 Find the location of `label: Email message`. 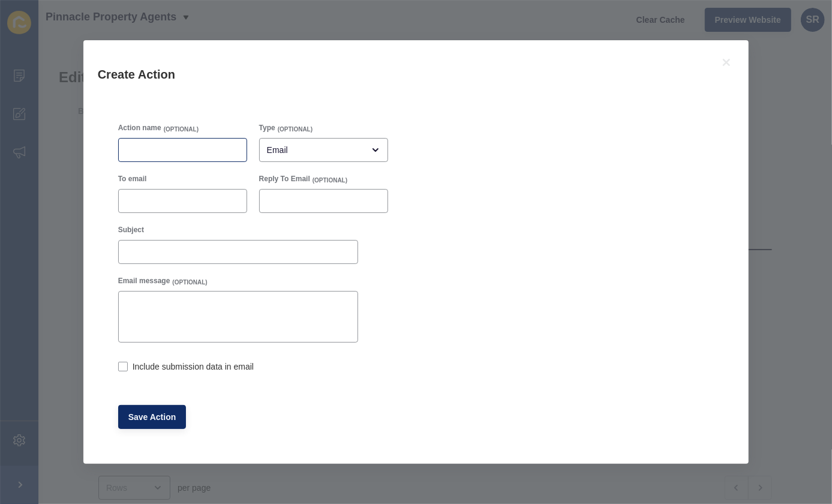

label: Email message is located at coordinates (144, 281).